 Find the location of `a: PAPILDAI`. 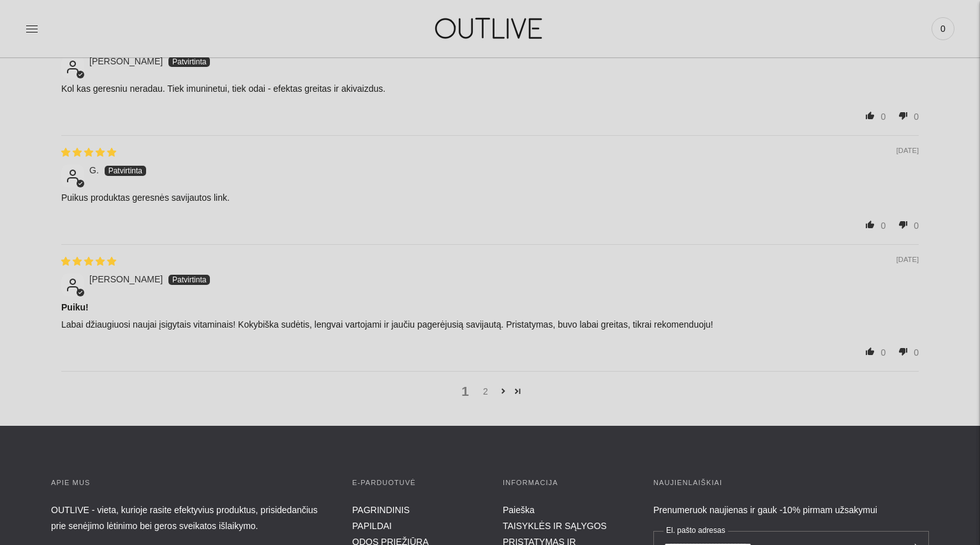

a: PAPILDAI is located at coordinates (372, 526).